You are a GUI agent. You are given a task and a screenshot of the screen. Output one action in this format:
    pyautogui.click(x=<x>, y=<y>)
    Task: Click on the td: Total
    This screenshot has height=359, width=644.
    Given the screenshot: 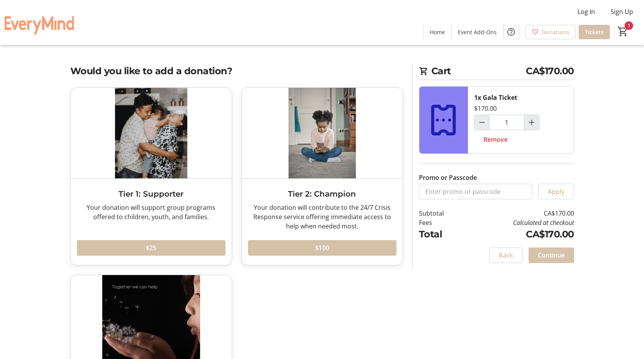 What is the action you would take?
    pyautogui.click(x=441, y=234)
    